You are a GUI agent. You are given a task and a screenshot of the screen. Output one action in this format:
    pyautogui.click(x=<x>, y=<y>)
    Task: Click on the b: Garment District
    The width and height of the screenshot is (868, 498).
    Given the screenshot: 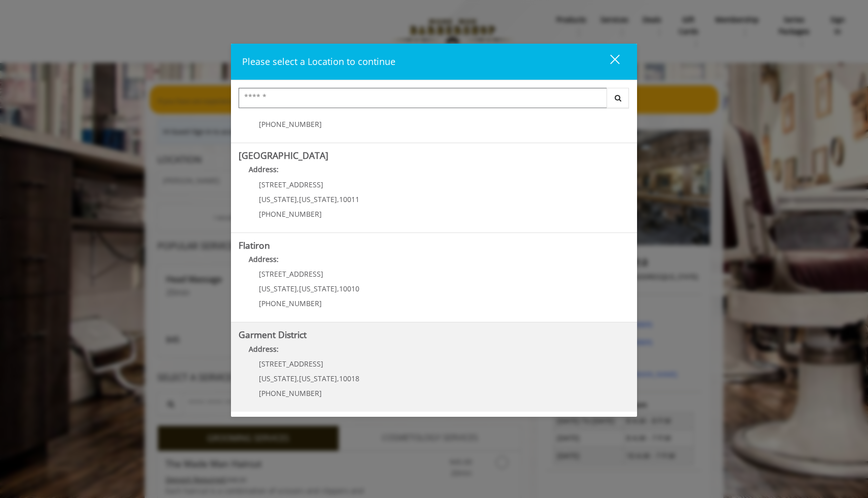 What is the action you would take?
    pyautogui.click(x=272, y=335)
    